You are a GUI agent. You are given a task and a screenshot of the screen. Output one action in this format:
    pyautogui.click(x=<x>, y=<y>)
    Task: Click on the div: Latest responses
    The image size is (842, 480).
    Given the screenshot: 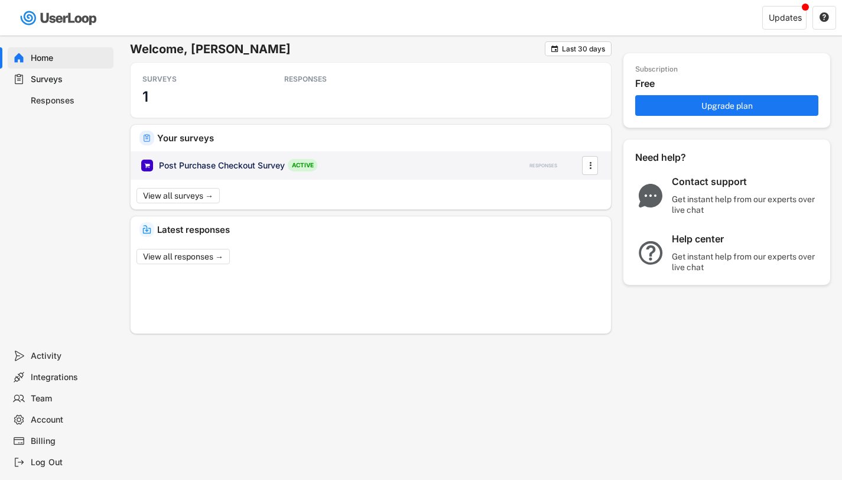 What is the action you would take?
    pyautogui.click(x=379, y=229)
    